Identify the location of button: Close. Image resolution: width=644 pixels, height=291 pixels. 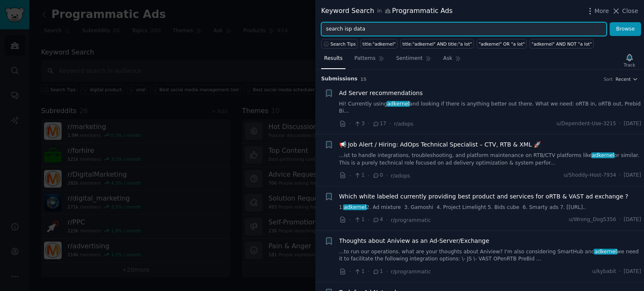
(625, 11).